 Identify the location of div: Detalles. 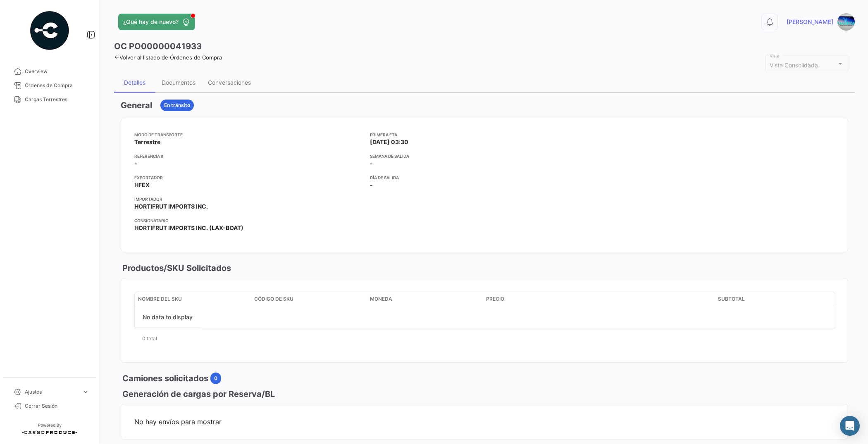
(135, 83).